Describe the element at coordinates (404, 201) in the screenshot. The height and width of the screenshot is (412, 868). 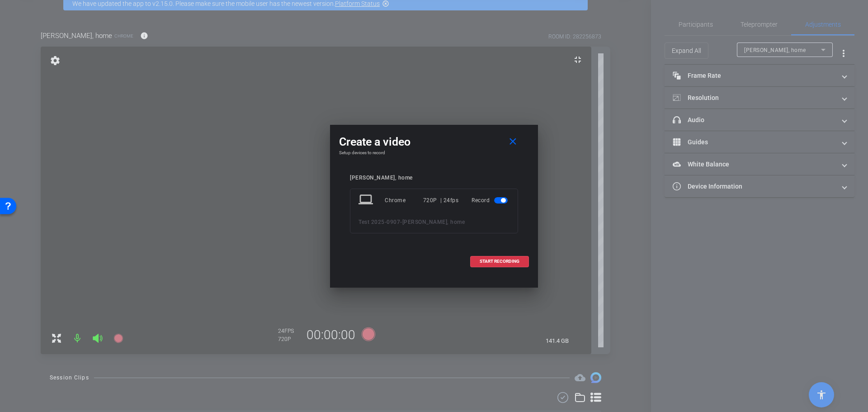
I see `div: Chrome` at that location.